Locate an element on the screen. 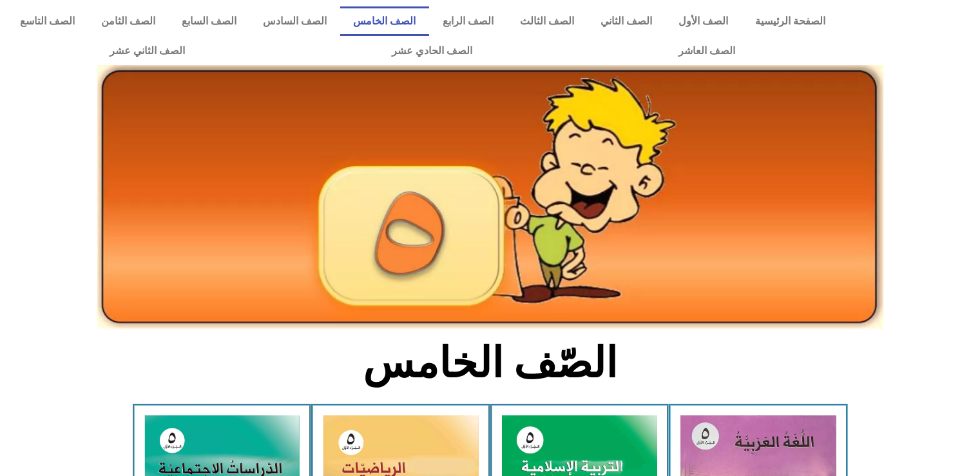 The width and height of the screenshot is (980, 476). a: الصف الحادي عشر is located at coordinates (432, 51).